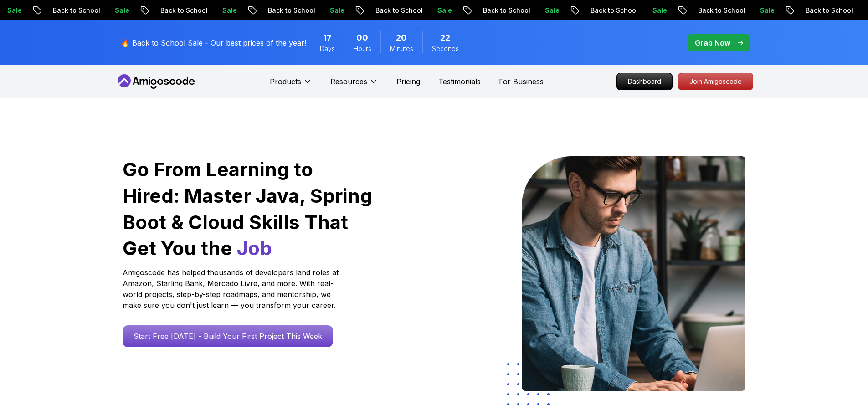 This screenshot has height=415, width=868. Describe the element at coordinates (213, 43) in the screenshot. I see `p: 🔥 Back to School Sale - Our best prices of the year!` at that location.